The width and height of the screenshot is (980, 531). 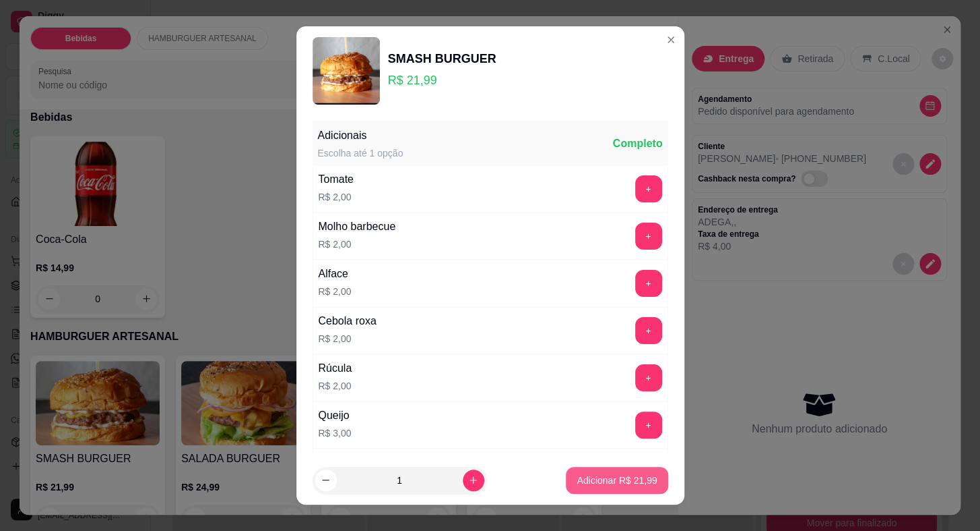 I want to click on div: Cebola caramelizada, so click(x=369, y=463).